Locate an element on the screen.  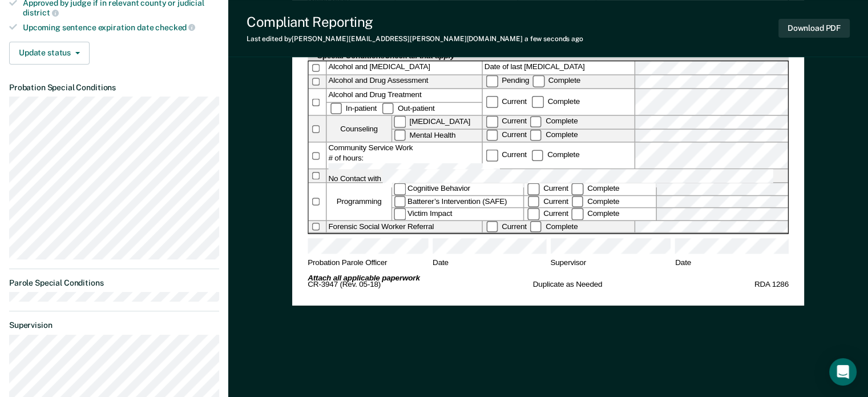
input: Mental Health is located at coordinates (399, 135).